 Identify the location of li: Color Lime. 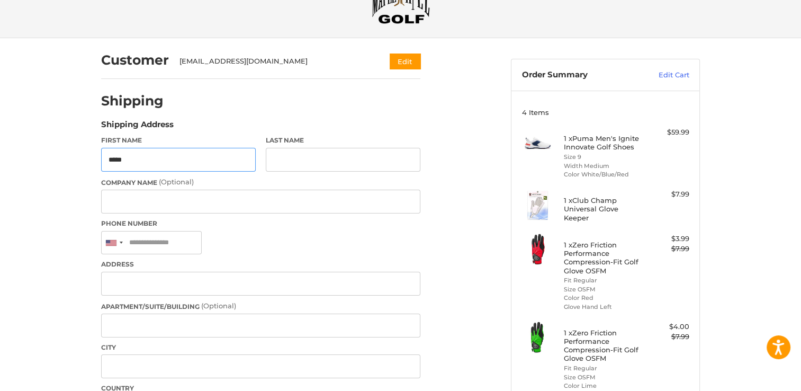
(604, 386).